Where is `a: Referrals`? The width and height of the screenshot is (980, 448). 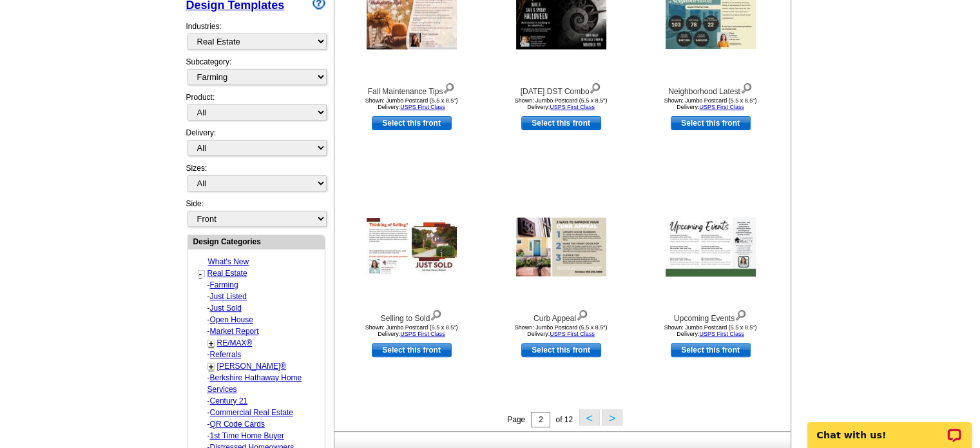 a: Referrals is located at coordinates (225, 354).